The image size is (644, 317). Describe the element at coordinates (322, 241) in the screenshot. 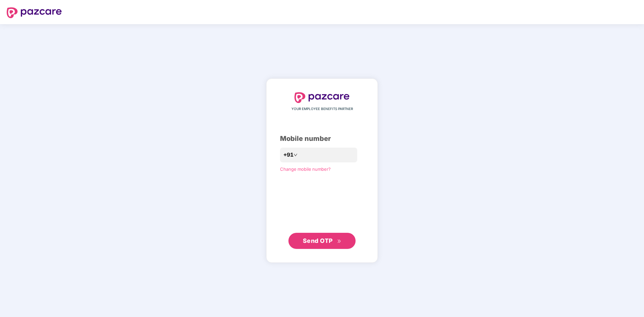

I see `button: Send OTPdouble-right` at that location.